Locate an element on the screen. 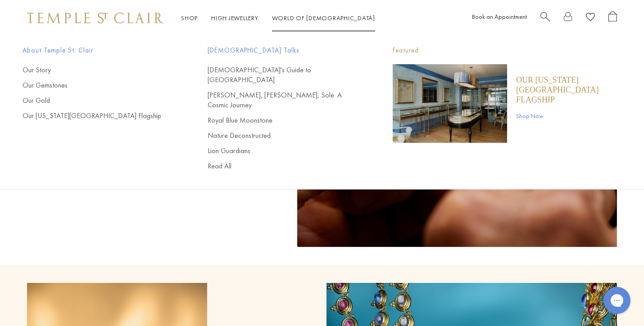 The width and height of the screenshot is (644, 326). a: Shop Now is located at coordinates (569, 116).